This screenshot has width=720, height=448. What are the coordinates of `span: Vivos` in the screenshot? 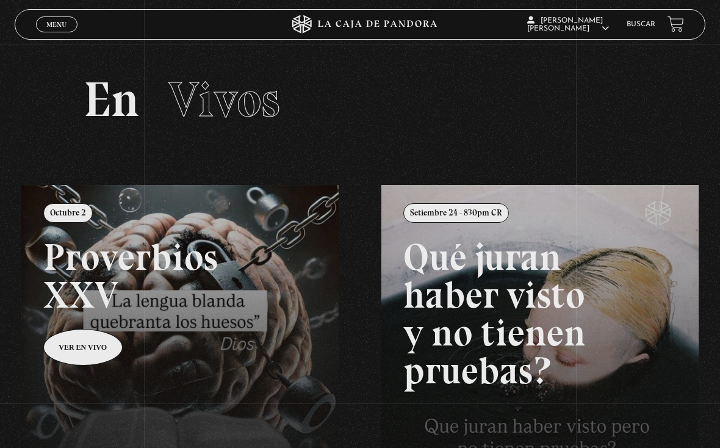 It's located at (224, 100).